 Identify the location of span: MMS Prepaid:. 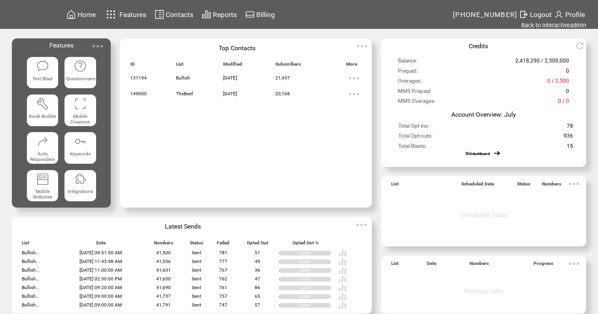
(415, 93).